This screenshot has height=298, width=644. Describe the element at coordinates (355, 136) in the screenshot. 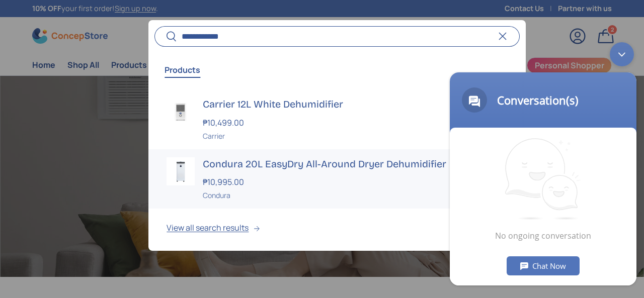

I see `div: Carrier` at that location.